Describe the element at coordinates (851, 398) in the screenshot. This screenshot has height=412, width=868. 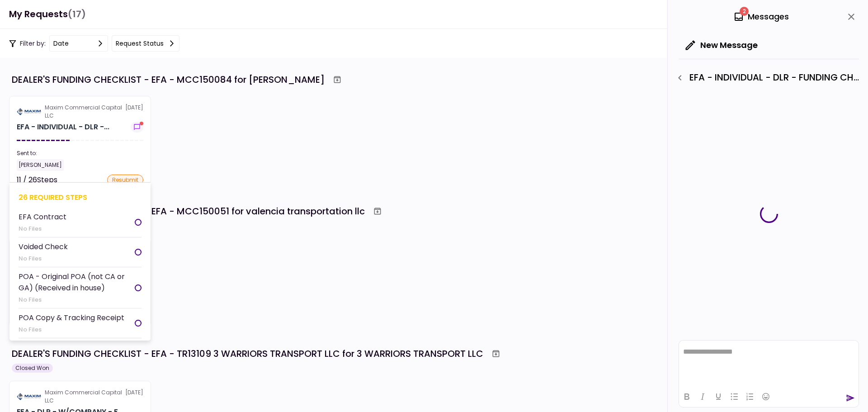
I see `button: send` at that location.